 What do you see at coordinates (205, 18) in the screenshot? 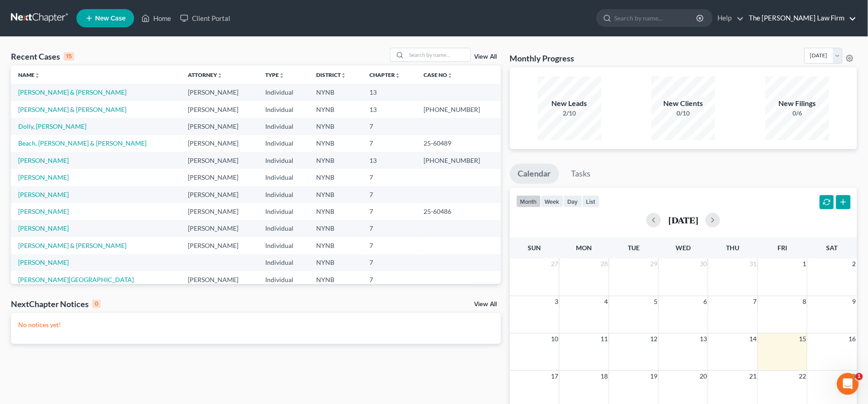
I see `a: Client Portal` at bounding box center [205, 18].